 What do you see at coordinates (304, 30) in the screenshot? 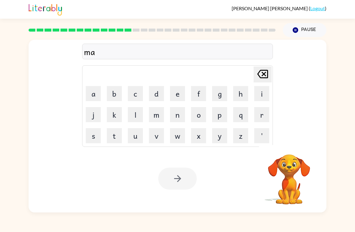
I see `button: Pause` at bounding box center [304, 30].